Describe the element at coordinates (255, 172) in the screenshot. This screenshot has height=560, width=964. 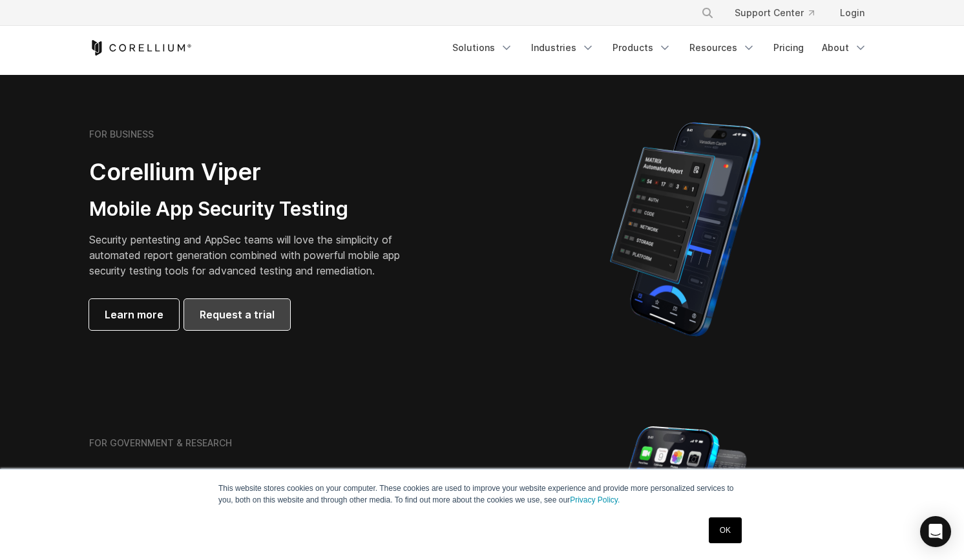
I see `h2: Corellium Viper` at that location.